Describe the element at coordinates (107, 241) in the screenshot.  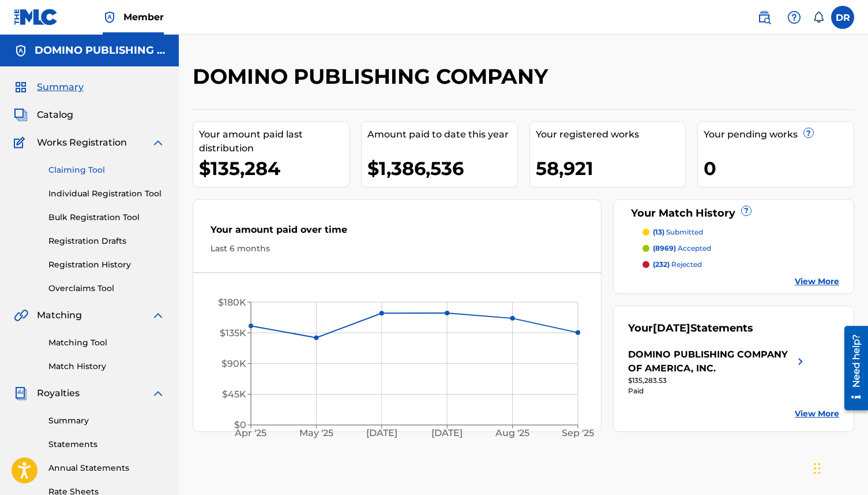
I see `a: Registration Drafts` at that location.